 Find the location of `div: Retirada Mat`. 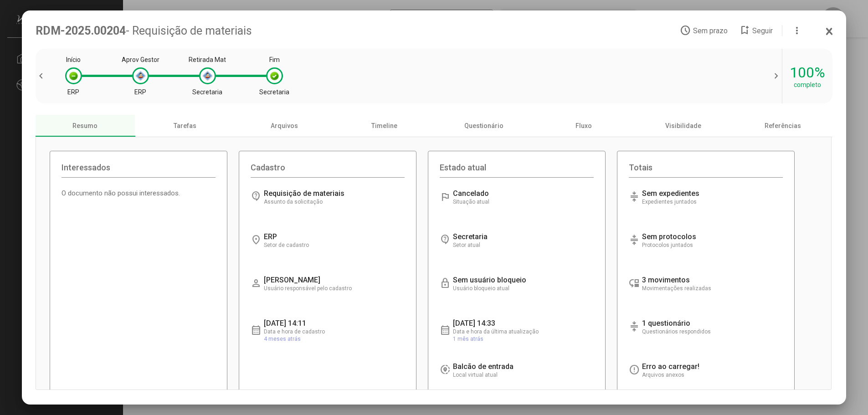

div: Retirada Mat is located at coordinates (207, 60).